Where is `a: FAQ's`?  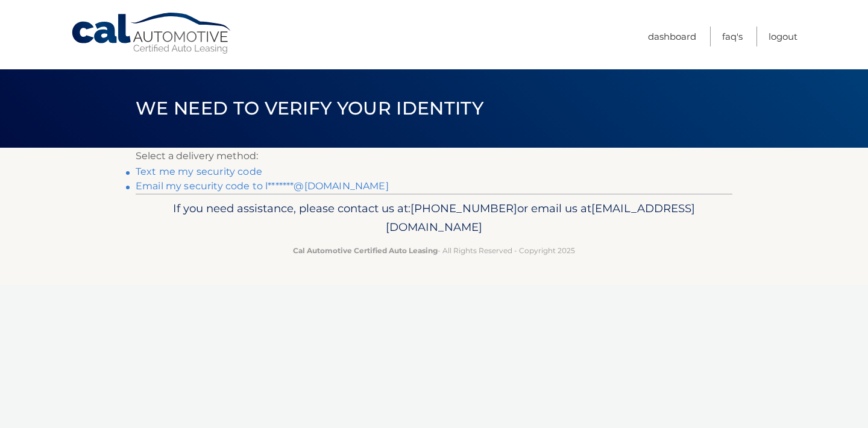
a: FAQ's is located at coordinates (733, 36).